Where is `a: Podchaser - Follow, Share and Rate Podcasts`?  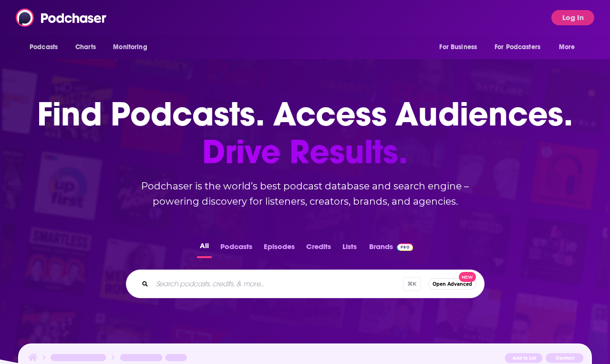 a: Podchaser - Follow, Share and Rate Podcasts is located at coordinates (62, 18).